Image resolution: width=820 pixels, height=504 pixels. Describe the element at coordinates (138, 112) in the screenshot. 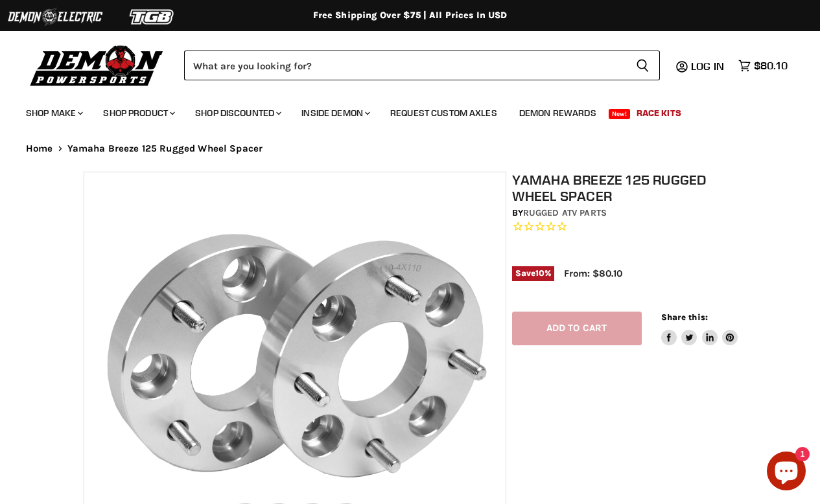

I see `a: Shop Product` at that location.